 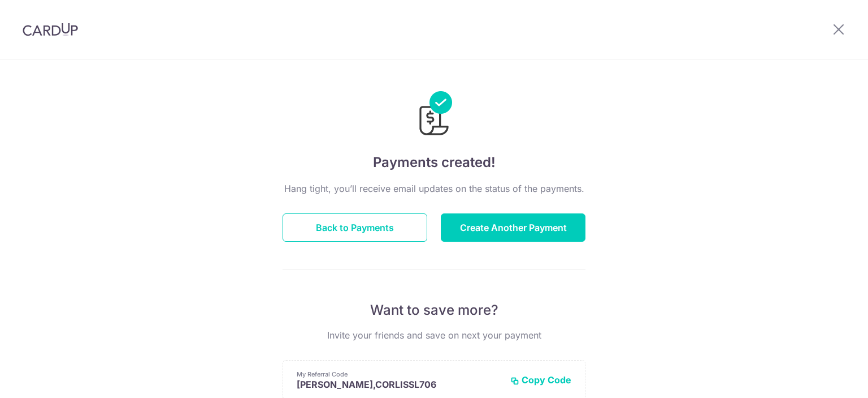 I want to click on p: My Referral Code, so click(x=399, y=374).